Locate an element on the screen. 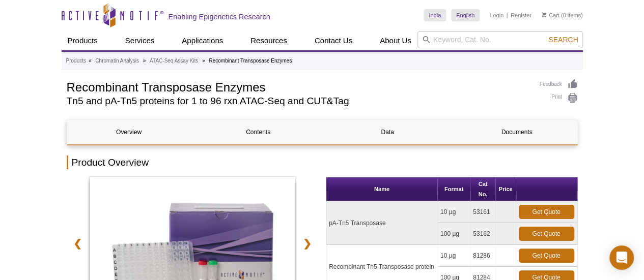  td: 53162 is located at coordinates (482, 234).